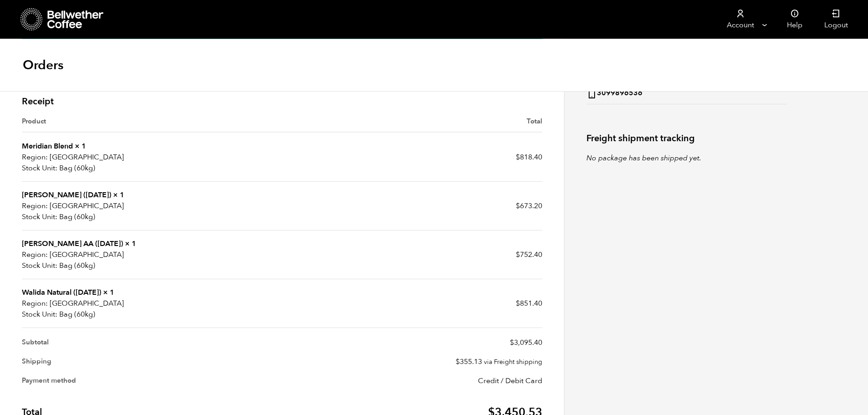  What do you see at coordinates (513, 362) in the screenshot?
I see `small: via Freight shipping` at bounding box center [513, 362].